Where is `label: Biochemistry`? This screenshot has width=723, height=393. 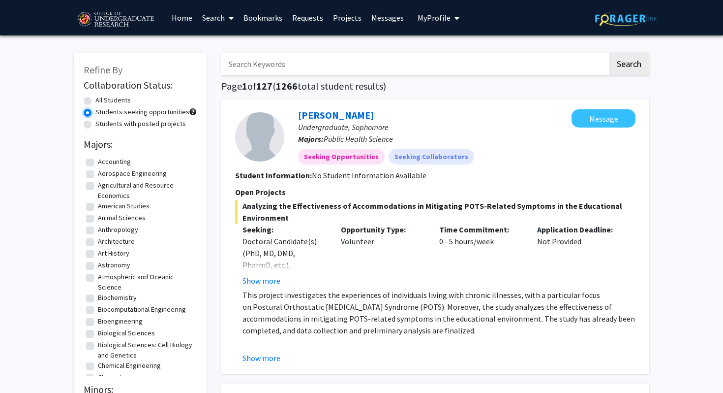 label: Biochemistry is located at coordinates (117, 297).